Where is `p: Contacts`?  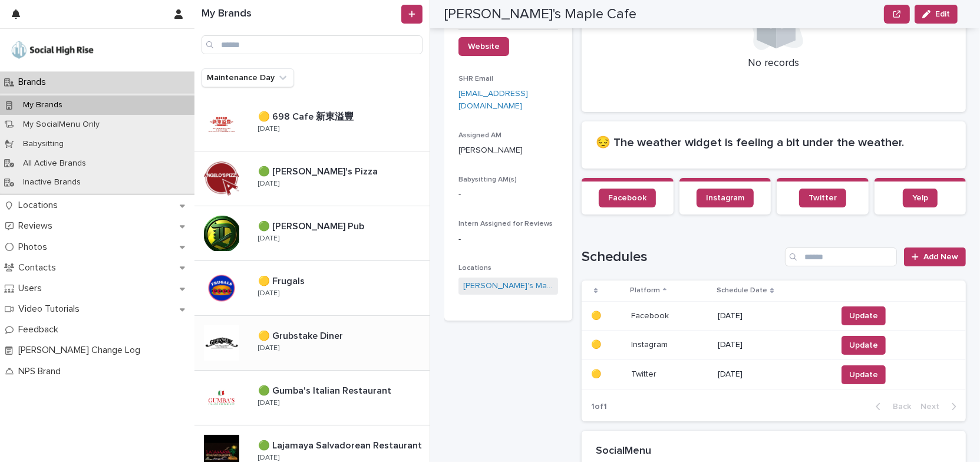
p: Contacts is located at coordinates (39, 267).